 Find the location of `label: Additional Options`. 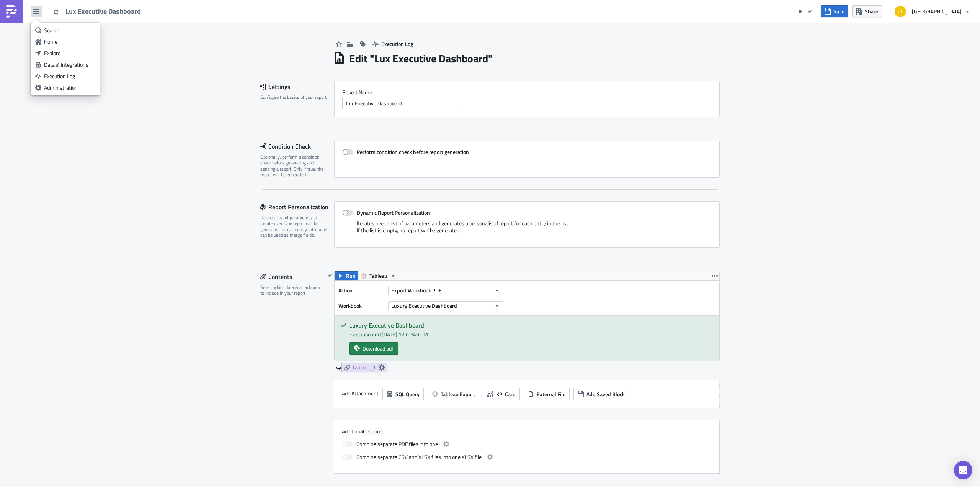

label: Additional Options is located at coordinates (527, 431).